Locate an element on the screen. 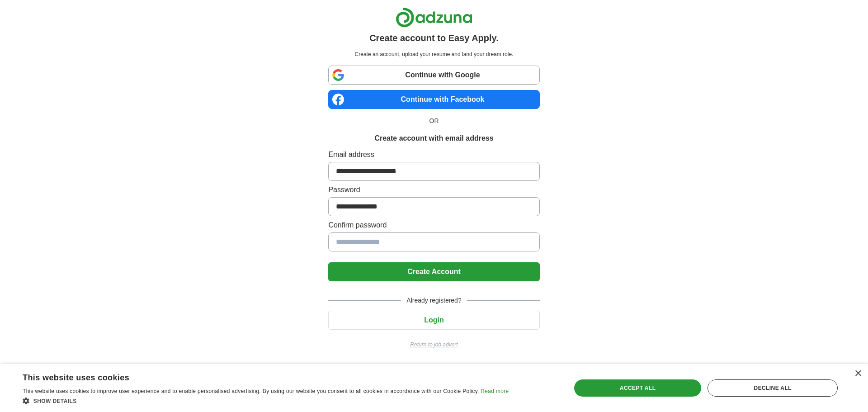  h1: Create account to Easy Apply. is located at coordinates (434, 38).